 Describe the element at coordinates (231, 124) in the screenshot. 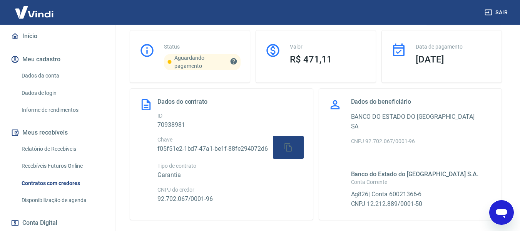

I see `h6: 70938981` at that location.